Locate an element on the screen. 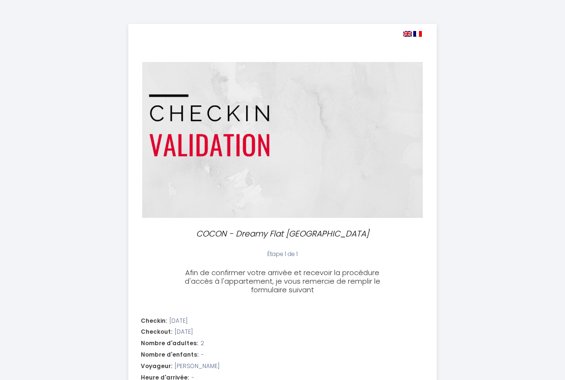 This screenshot has height=380, width=565. span: Nombre d'adultes: is located at coordinates (169, 343).